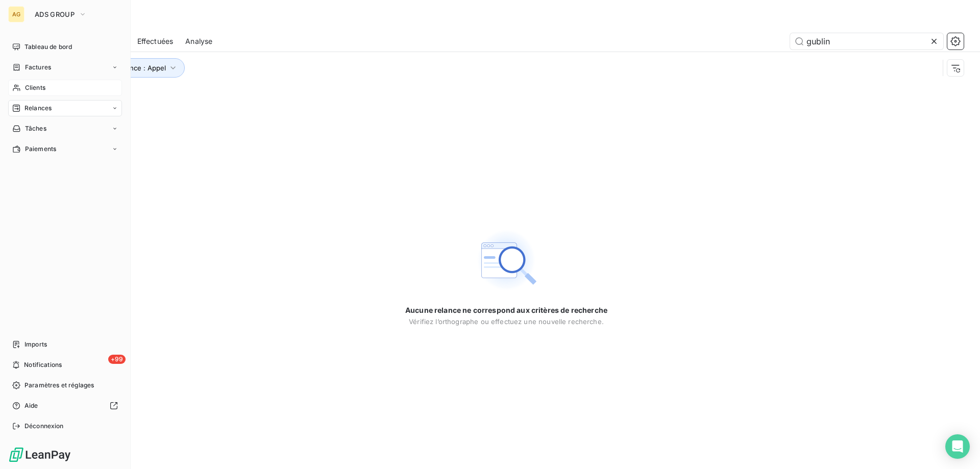 The height and width of the screenshot is (469, 980). What do you see at coordinates (38, 67) in the screenshot?
I see `span: Factures` at bounding box center [38, 67].